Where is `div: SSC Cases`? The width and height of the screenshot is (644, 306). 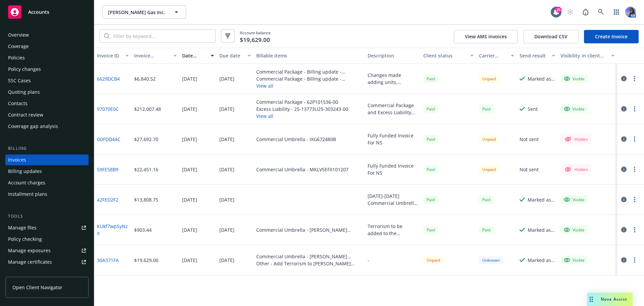 div: SSC Cases is located at coordinates (20, 81).